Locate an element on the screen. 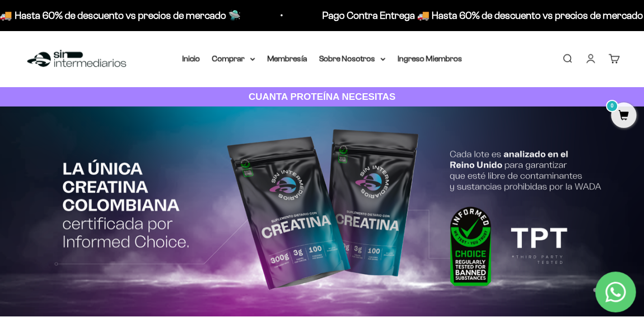  a: Membresía is located at coordinates (287, 58).